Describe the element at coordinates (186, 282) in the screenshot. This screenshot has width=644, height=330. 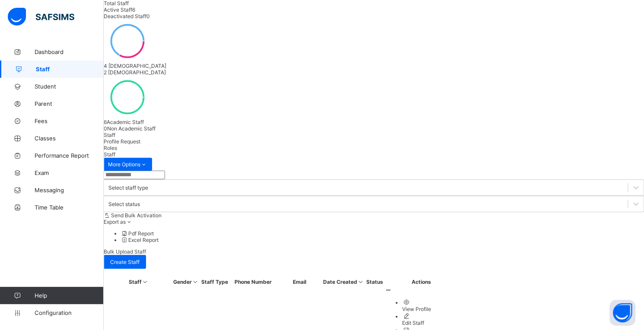
I see `th: Gender` at that location.